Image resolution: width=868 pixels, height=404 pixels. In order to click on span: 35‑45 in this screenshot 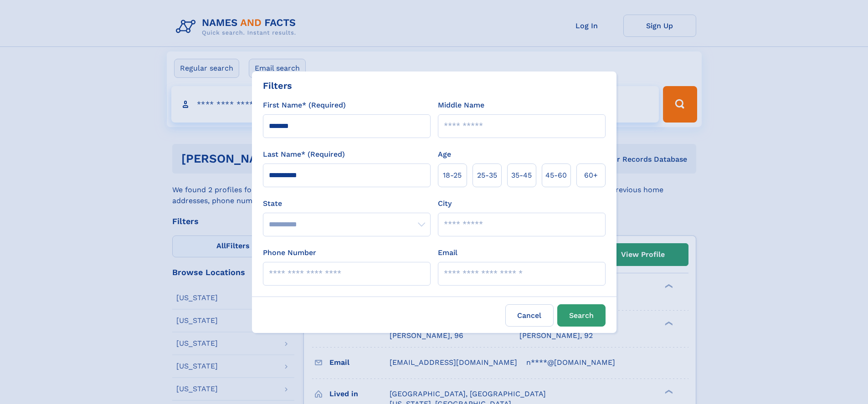, I will do `click(521, 175)`.